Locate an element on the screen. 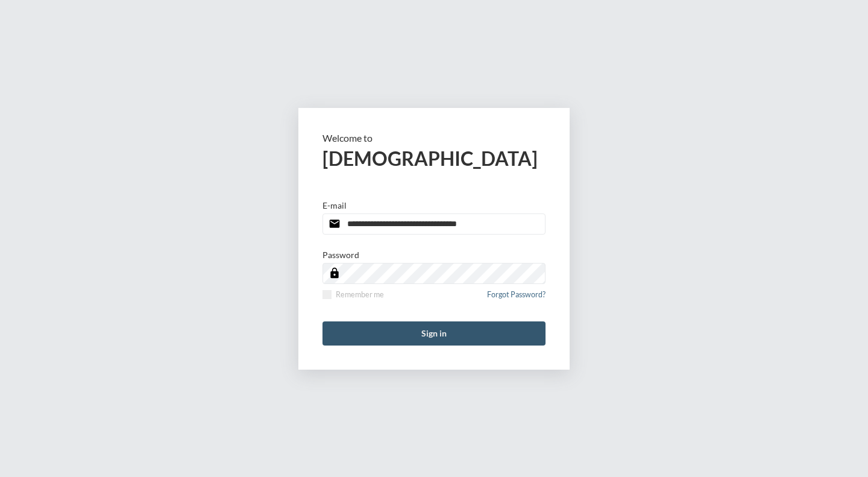 The image size is (868, 477). button: Sign in is located at coordinates (434, 334).